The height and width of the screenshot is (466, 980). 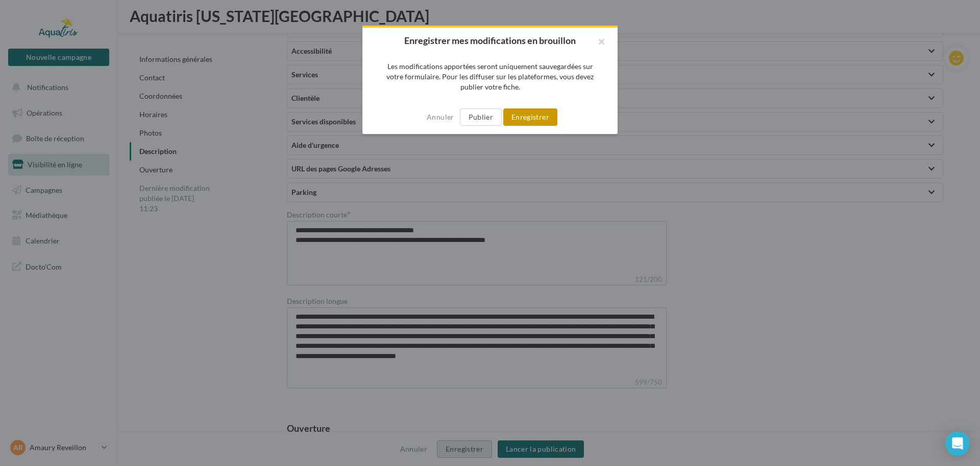 What do you see at coordinates (490, 40) in the screenshot?
I see `h2: Enregistrer mes modifications en brouillon` at bounding box center [490, 40].